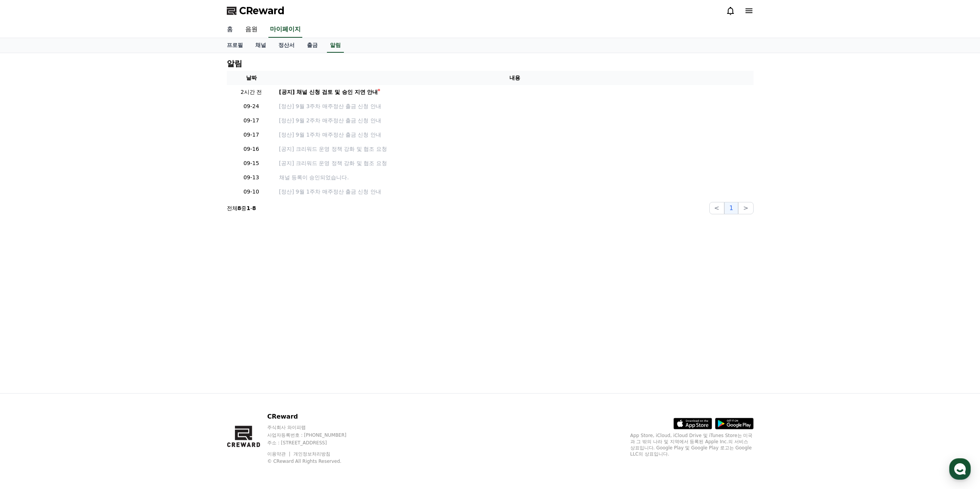  Describe the element at coordinates (242, 208) in the screenshot. I see `p: 전체 중 -` at that location.